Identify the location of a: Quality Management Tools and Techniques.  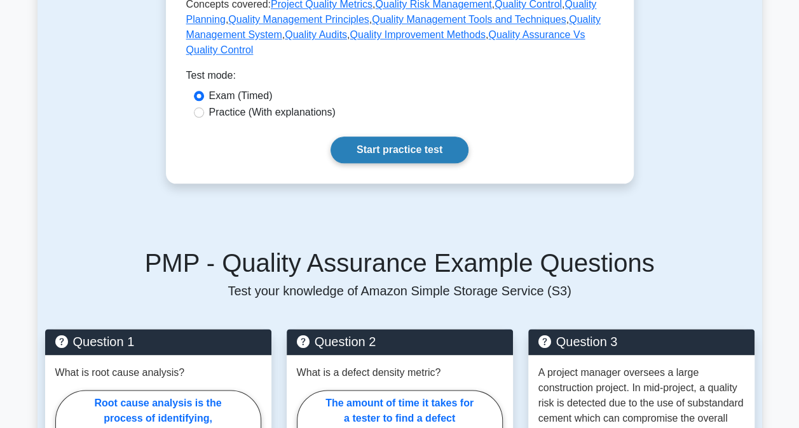
(468, 19).